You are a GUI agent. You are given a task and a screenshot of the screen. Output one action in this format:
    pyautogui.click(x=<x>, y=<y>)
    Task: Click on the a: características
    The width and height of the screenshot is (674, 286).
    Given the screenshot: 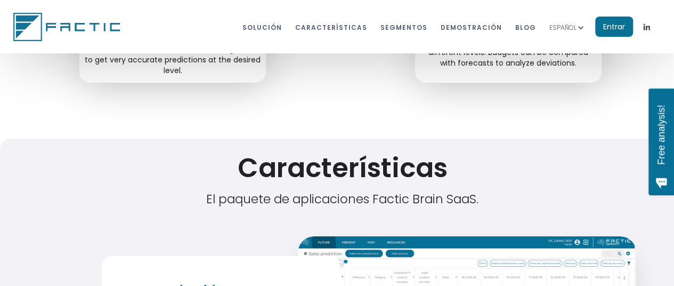 What is the action you would take?
    pyautogui.click(x=331, y=27)
    